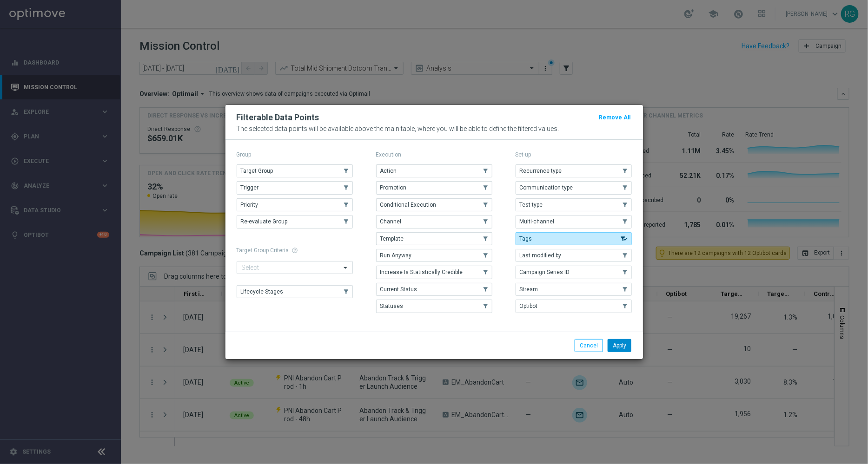 This screenshot has width=868, height=464. Describe the element at coordinates (434, 171) in the screenshot. I see `button: Action` at that location.